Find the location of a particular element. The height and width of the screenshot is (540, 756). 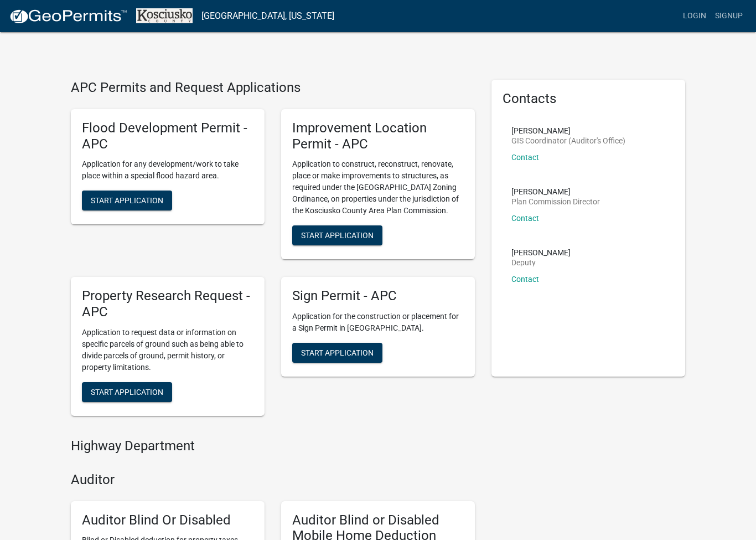

a: Login is located at coordinates (695, 16).